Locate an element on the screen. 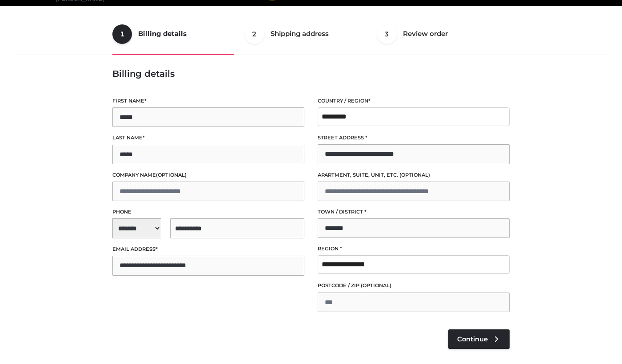 This screenshot has height=364, width=622. label: First name is located at coordinates (209, 101).